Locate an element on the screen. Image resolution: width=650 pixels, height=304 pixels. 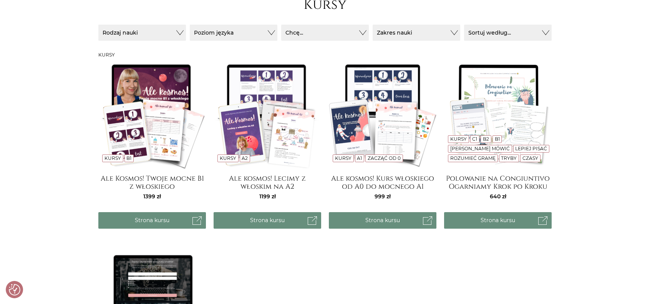
h3: Kursy is located at coordinates (325, 55).